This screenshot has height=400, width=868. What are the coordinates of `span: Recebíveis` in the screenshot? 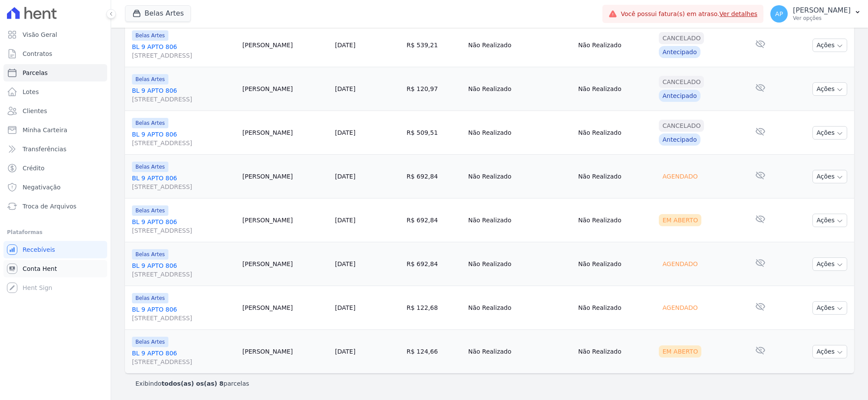 It's located at (39, 250).